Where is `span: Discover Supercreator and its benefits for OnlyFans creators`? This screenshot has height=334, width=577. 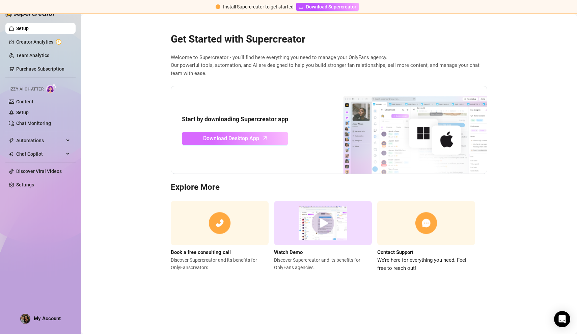 span: Discover Supercreator and its benefits for OnlyFans creators is located at coordinates (220, 263).